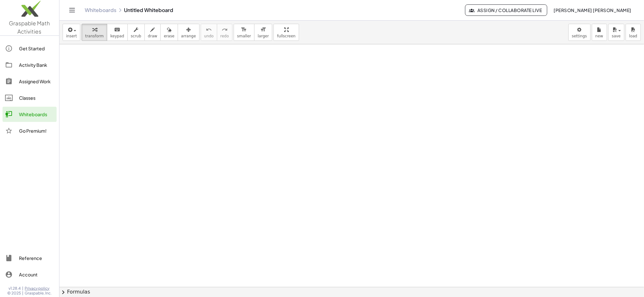  I want to click on a: Assigned Work, so click(29, 81).